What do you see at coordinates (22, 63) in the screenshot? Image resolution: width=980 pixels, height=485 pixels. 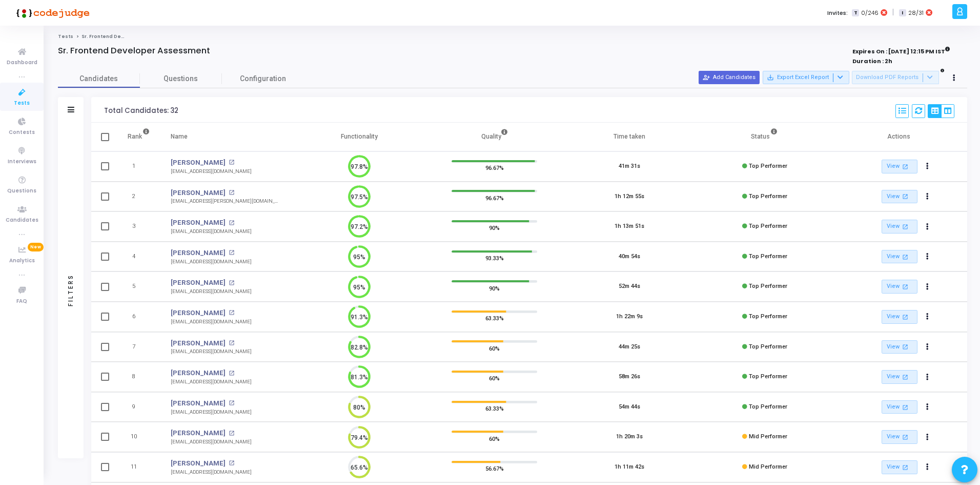 I see `span: Dashboard` at bounding box center [22, 63].